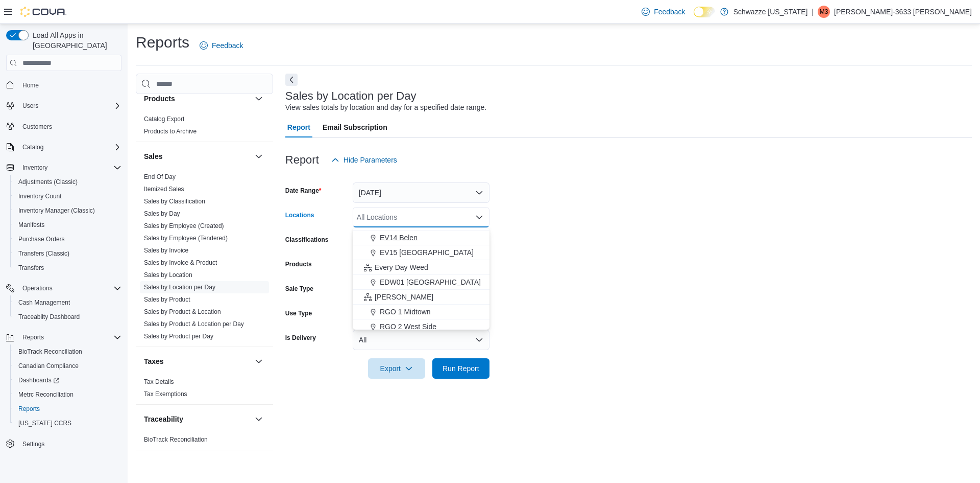 Image resolution: width=980 pixels, height=483 pixels. I want to click on label: Date Range, so click(303, 191).